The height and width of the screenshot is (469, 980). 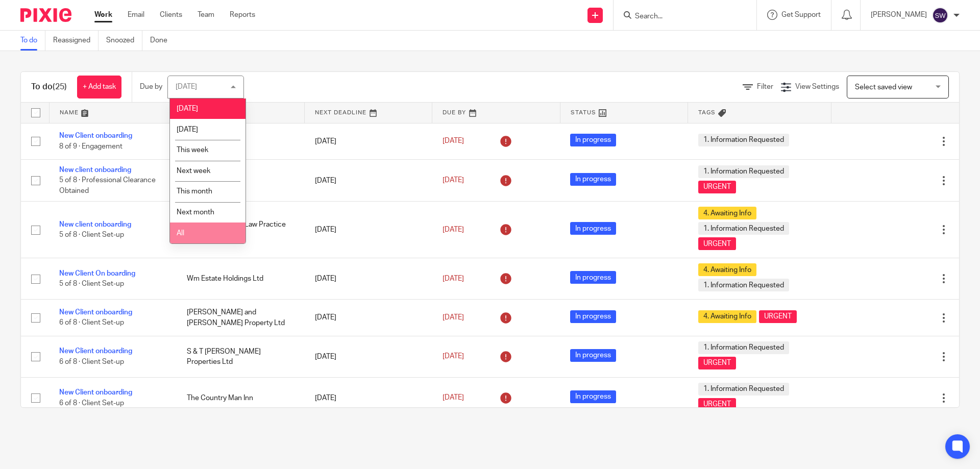 What do you see at coordinates (103, 15) in the screenshot?
I see `a: Work` at bounding box center [103, 15].